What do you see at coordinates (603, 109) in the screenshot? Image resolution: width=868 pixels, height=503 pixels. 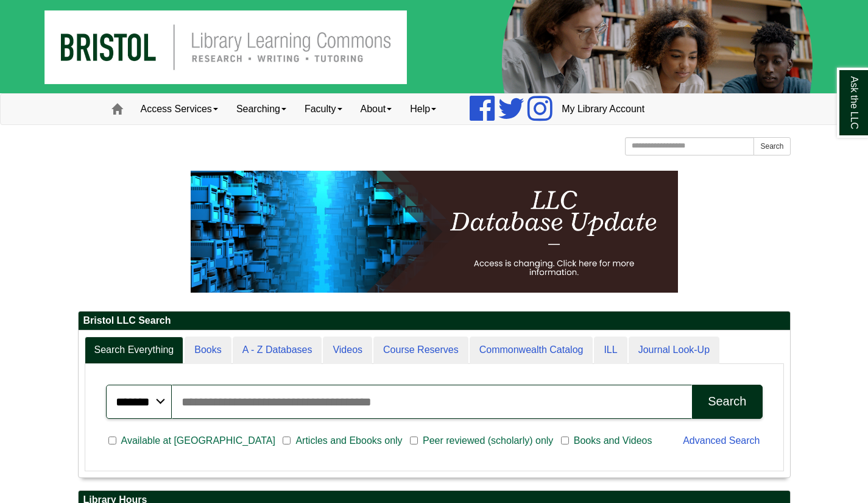 I see `a: My Library Account` at bounding box center [603, 109].